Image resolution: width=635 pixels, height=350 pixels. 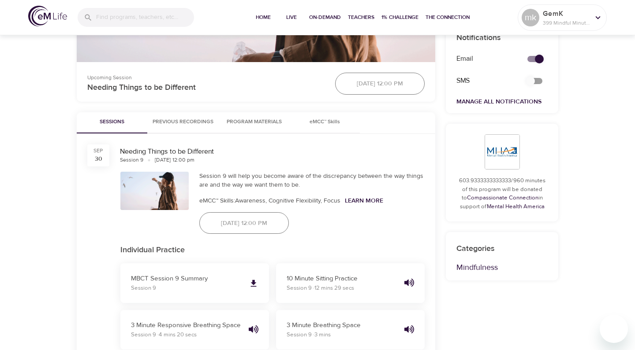 What do you see at coordinates (291, 17) in the screenshot?
I see `span: Live` at bounding box center [291, 17].